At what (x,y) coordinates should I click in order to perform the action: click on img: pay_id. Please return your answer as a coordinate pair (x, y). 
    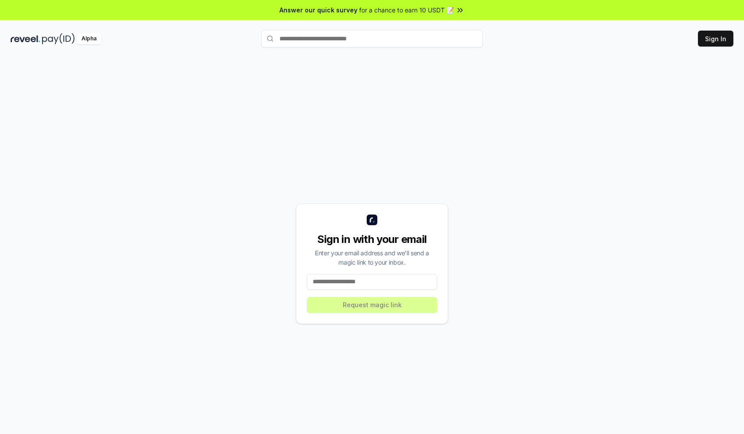
    Looking at the image, I should click on (58, 39).